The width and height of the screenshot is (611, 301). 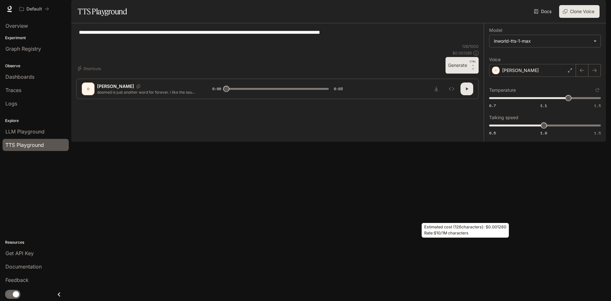 I want to click on button: All workspaces, so click(x=34, y=9).